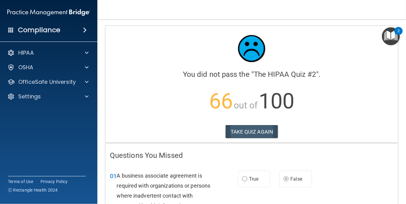 Image resolution: width=406 pixels, height=204 pixels. Describe the element at coordinates (286, 179) in the screenshot. I see `input: False` at that location.